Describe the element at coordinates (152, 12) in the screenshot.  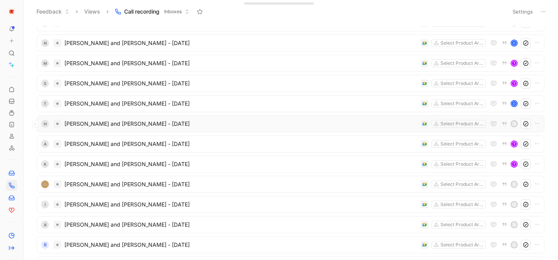
I see `button: Call recordingInboxes` at that location.